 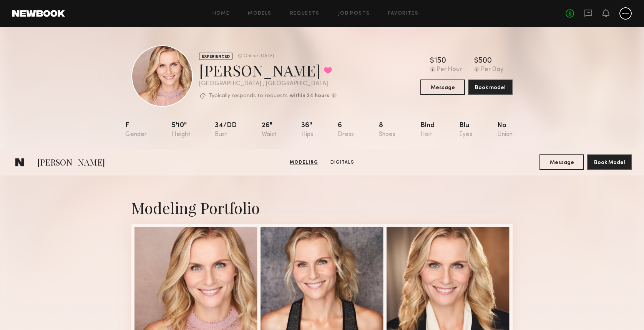 I want to click on a: Home, so click(x=221, y=14).